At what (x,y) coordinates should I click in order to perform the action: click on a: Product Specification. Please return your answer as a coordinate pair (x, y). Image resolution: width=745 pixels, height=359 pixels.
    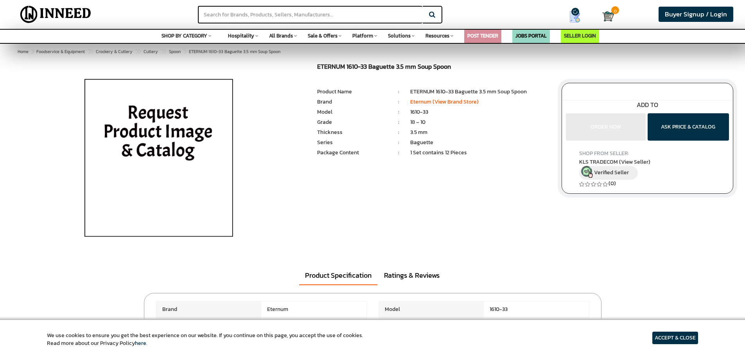
    Looking at the image, I should click on (338, 276).